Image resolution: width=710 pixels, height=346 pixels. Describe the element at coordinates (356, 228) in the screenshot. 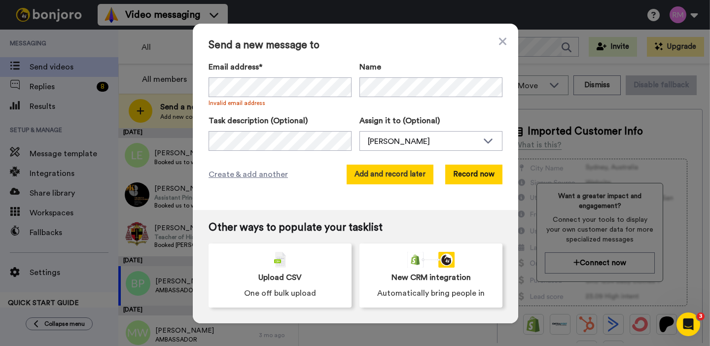

I see `span: Other ways to populate your tasklist` at that location.